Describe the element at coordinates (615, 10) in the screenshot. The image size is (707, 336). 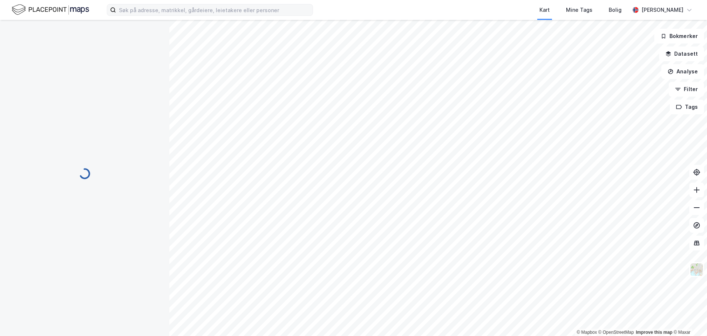
I see `div: Bolig` at that location.